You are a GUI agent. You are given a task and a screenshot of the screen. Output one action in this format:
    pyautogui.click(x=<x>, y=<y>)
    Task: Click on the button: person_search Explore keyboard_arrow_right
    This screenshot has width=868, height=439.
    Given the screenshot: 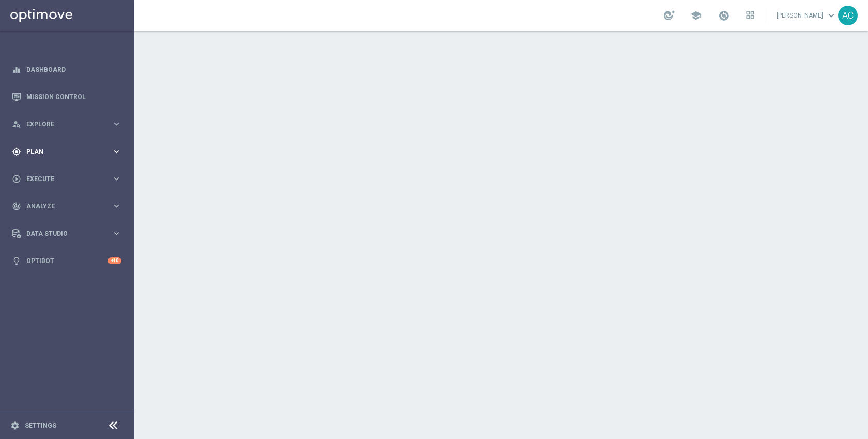 What is the action you would take?
    pyautogui.click(x=66, y=124)
    